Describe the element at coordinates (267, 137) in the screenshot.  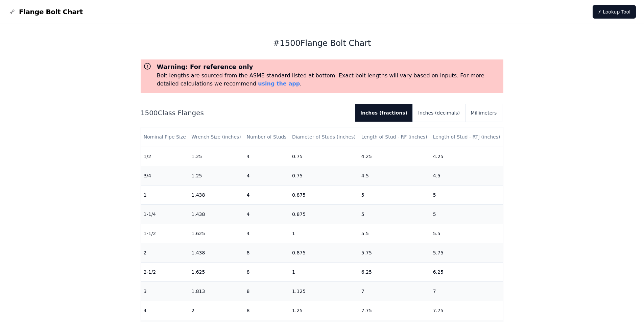
I see `th: Number of Studs` at that location.